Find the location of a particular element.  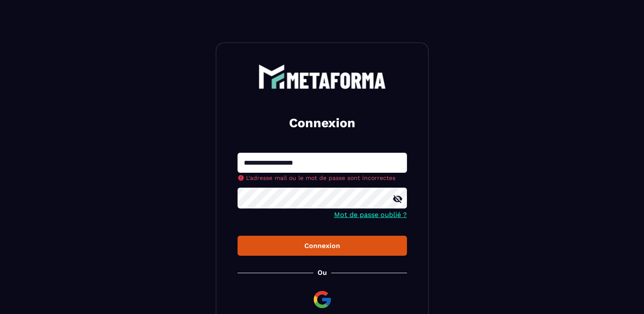

button: Connexion is located at coordinates (322, 246).